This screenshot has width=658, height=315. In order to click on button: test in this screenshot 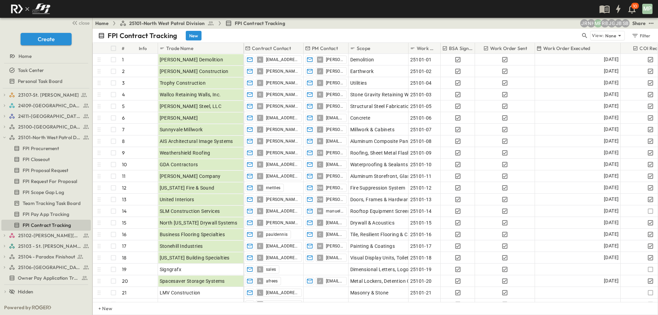, I will do `click(651, 23)`.